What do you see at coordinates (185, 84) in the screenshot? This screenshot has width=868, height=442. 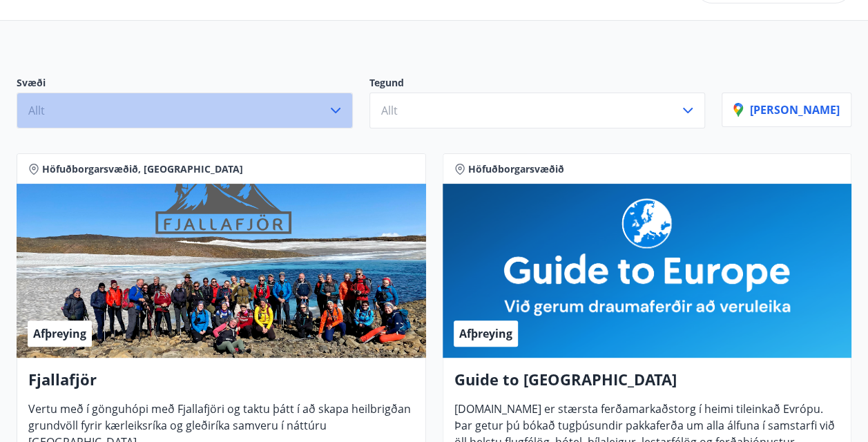 I see `p: Svæði` at bounding box center [185, 84].